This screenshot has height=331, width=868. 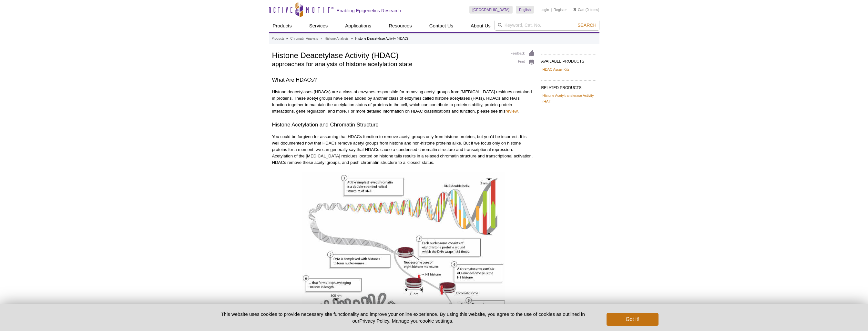 What do you see at coordinates (400, 26) in the screenshot?
I see `a: Resources` at bounding box center [400, 26].